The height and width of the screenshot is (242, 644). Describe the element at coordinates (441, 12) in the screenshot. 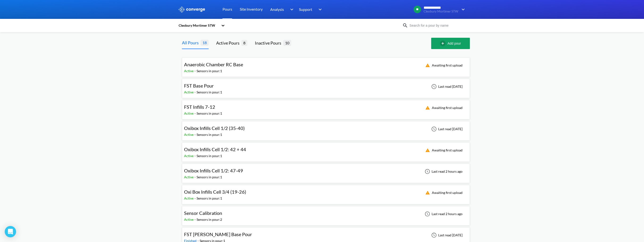

I see `span: Cleobury Mortimer STW` at that location.